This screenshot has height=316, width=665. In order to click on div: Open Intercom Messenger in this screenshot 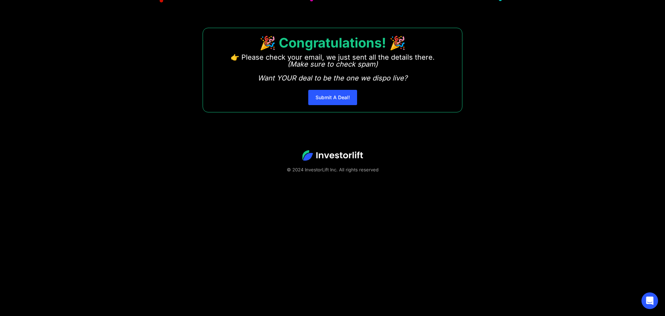, I will do `click(650, 300)`.